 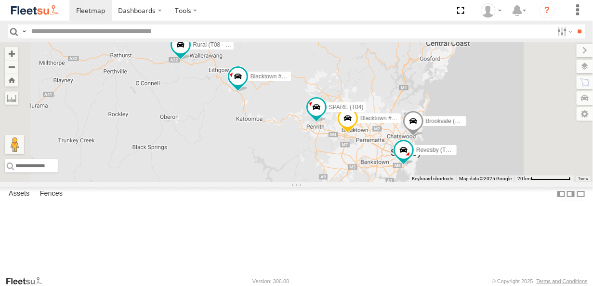 I want to click on label: Assets, so click(x=19, y=194).